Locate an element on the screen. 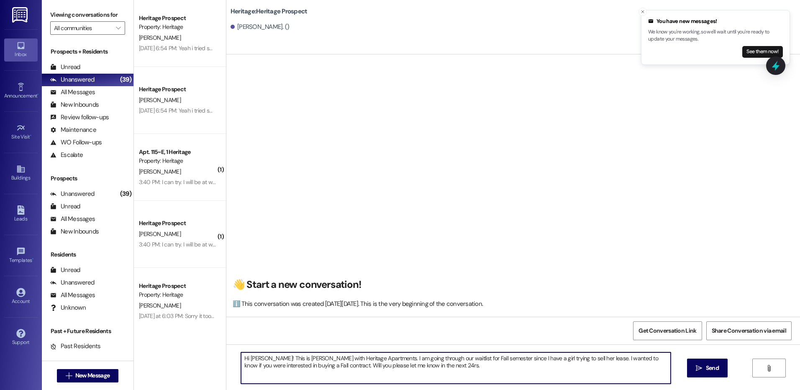 The width and height of the screenshot is (800, 390). span: Share Conversation via email is located at coordinates (749, 330).